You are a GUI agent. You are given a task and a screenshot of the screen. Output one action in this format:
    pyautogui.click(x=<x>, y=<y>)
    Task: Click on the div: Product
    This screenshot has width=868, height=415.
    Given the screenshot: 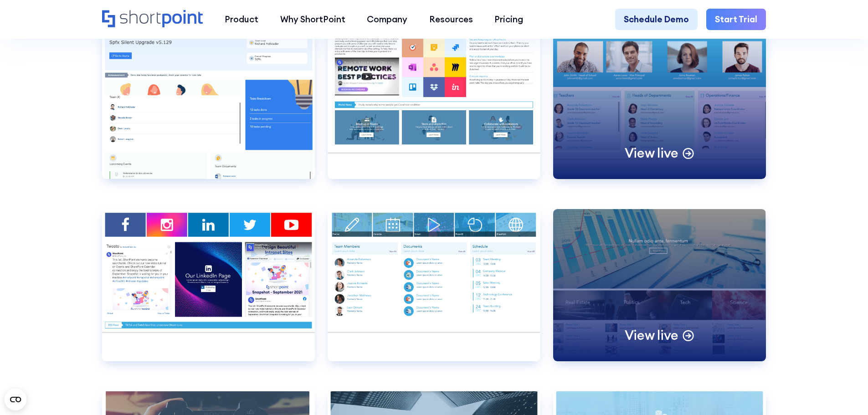 What is the action you would take?
    pyautogui.click(x=242, y=20)
    